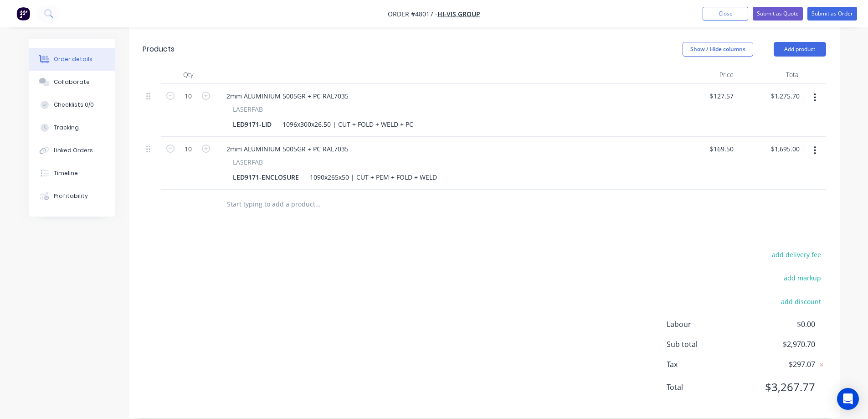 This screenshot has width=868, height=419. What do you see at coordinates (848, 399) in the screenshot?
I see `div: Open Intercom Messenger` at bounding box center [848, 399].